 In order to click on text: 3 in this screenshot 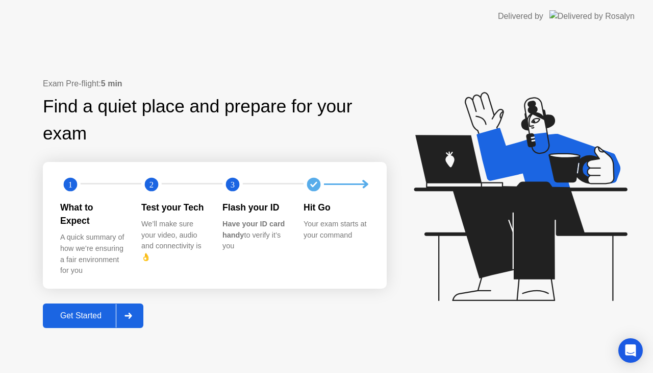, I will do `click(233, 184)`.